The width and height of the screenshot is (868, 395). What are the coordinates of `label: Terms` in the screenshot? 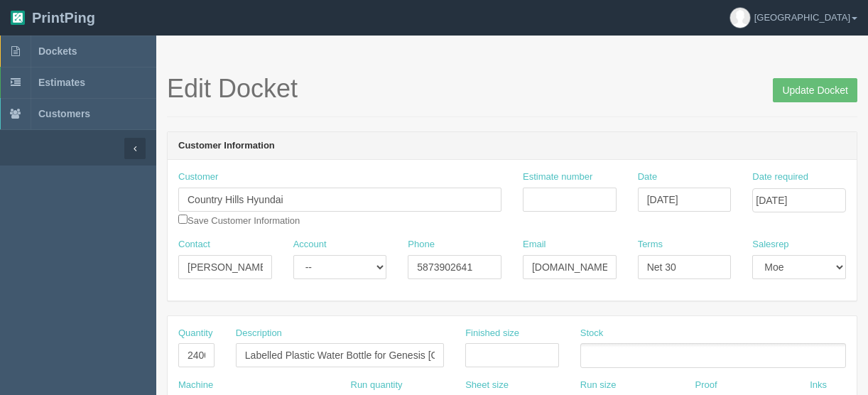 It's located at (650, 245).